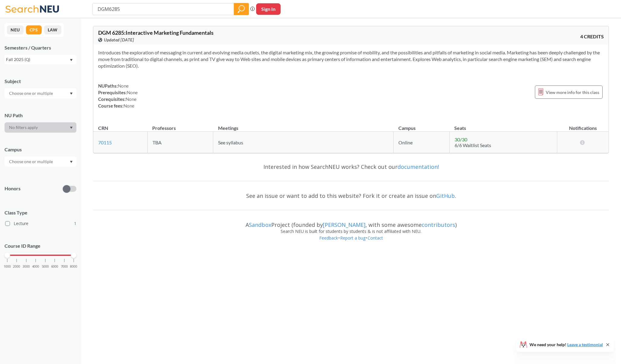  What do you see at coordinates (41, 48) in the screenshot?
I see `div: Semesters / Quarters` at bounding box center [41, 48].